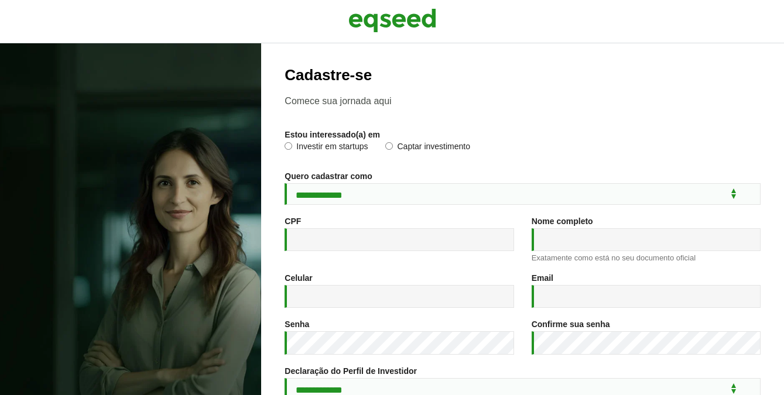 The width and height of the screenshot is (784, 395). What do you see at coordinates (522, 101) in the screenshot?
I see `p: Comece sua jornada aqui` at bounding box center [522, 101].